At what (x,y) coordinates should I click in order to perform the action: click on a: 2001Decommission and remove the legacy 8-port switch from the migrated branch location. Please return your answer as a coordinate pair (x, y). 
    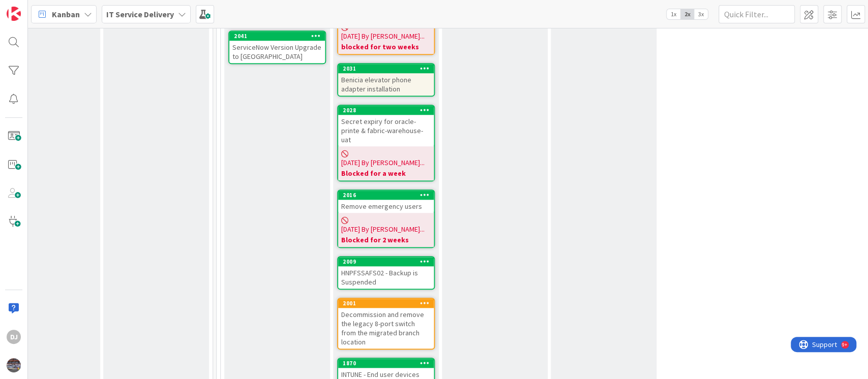
    Looking at the image, I should click on (386, 324).